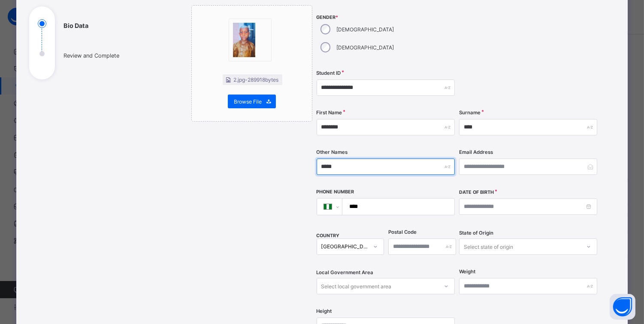 The image size is (644, 324). I want to click on span: State of Origin, so click(476, 233).